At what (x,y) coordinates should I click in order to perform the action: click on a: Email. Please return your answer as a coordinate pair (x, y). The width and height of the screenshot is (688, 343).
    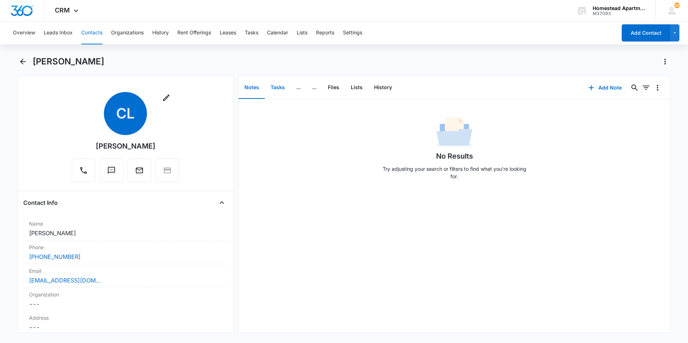
    Looking at the image, I should click on (139, 173).